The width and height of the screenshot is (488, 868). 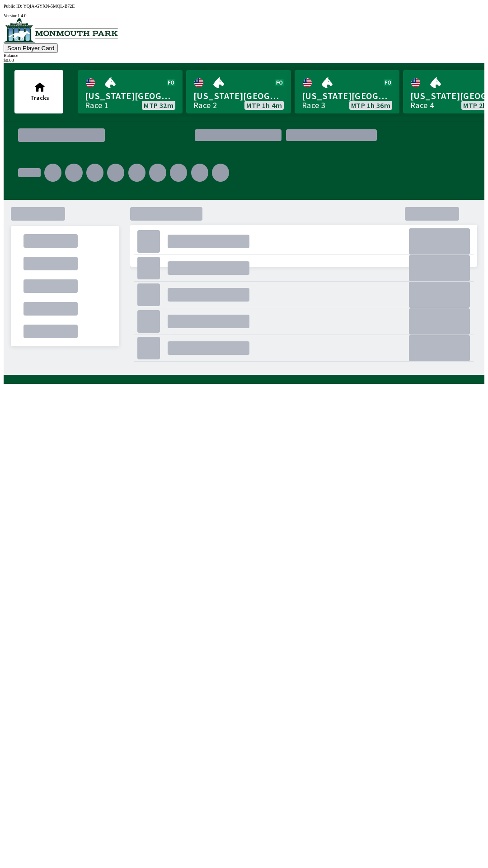 I want to click on div: Race 1, so click(x=96, y=106).